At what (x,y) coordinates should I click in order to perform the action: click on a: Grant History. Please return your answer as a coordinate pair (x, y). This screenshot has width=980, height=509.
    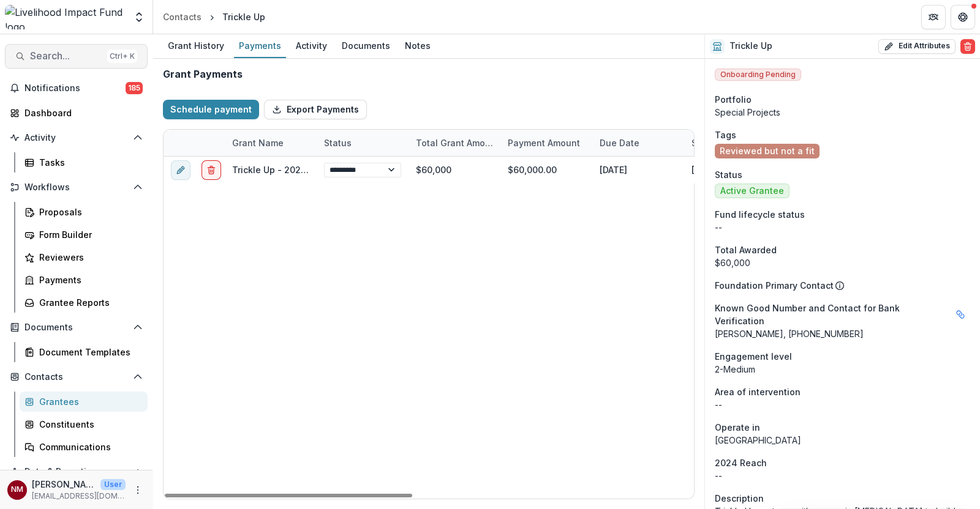
    Looking at the image, I should click on (196, 46).